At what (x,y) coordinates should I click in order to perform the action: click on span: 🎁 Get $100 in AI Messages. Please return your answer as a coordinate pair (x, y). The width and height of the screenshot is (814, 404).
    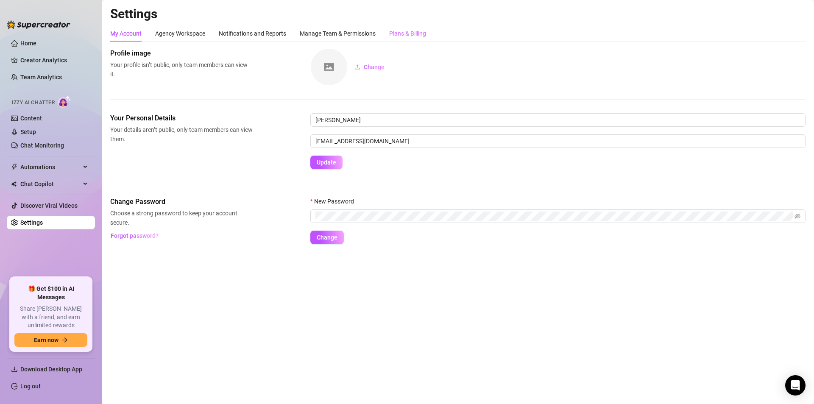
    Looking at the image, I should click on (51, 293).